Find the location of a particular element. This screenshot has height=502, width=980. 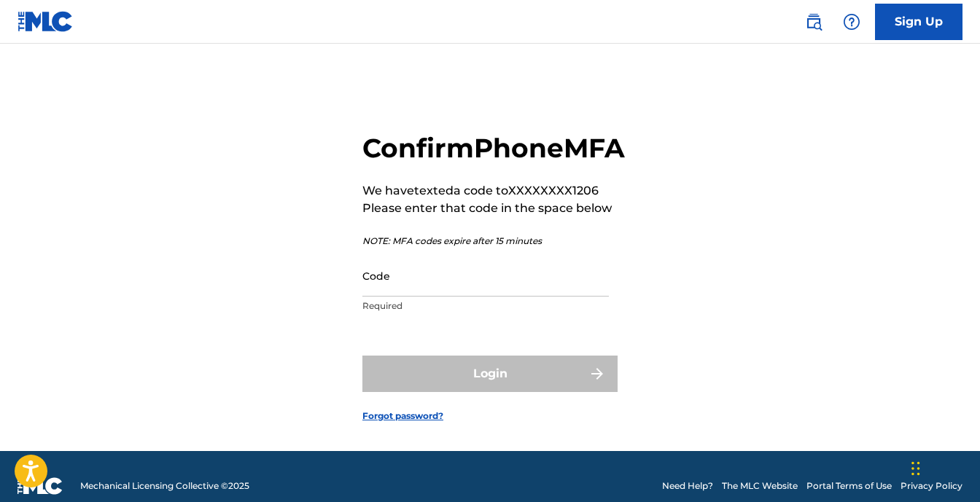

span: Mechanical Licensing Collective © 2025 is located at coordinates (165, 486).